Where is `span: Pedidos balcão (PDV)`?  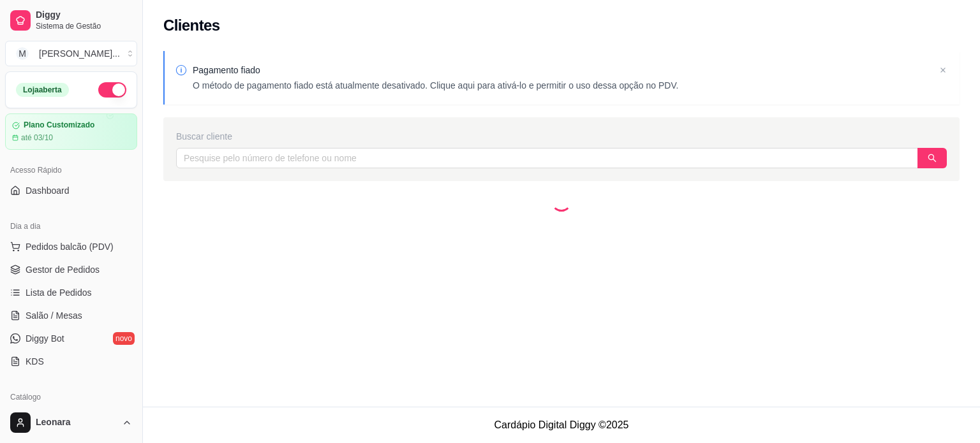
span: Pedidos balcão (PDV) is located at coordinates (70, 247).